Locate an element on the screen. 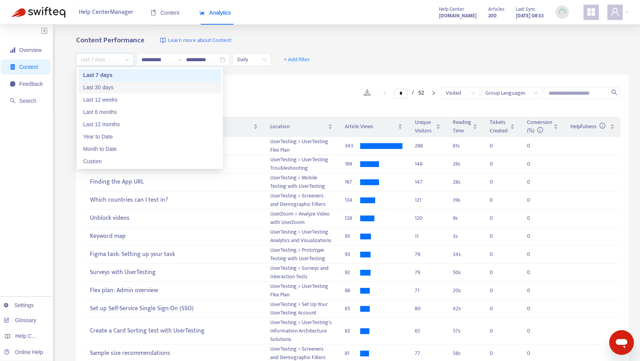 Image resolution: width=640 pixels, height=361 pixels. span: appstore is located at coordinates (592, 12).